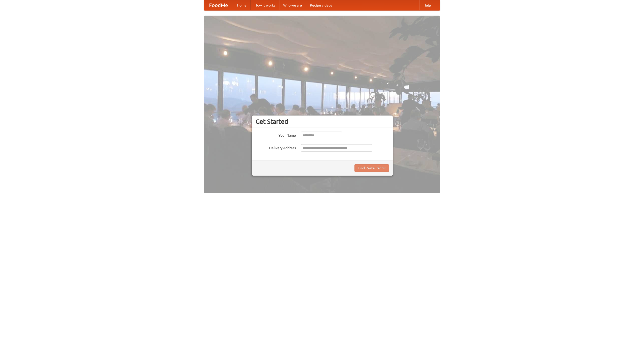 The width and height of the screenshot is (644, 356). What do you see at coordinates (276, 147) in the screenshot?
I see `label: Delivery Address` at bounding box center [276, 147].